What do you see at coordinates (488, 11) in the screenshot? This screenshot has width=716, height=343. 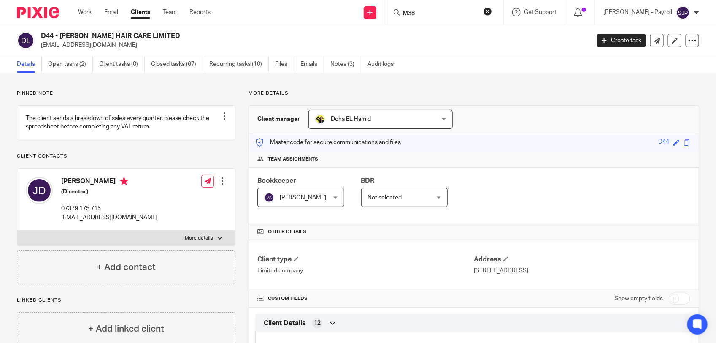 I see `button: Clear` at bounding box center [488, 11].